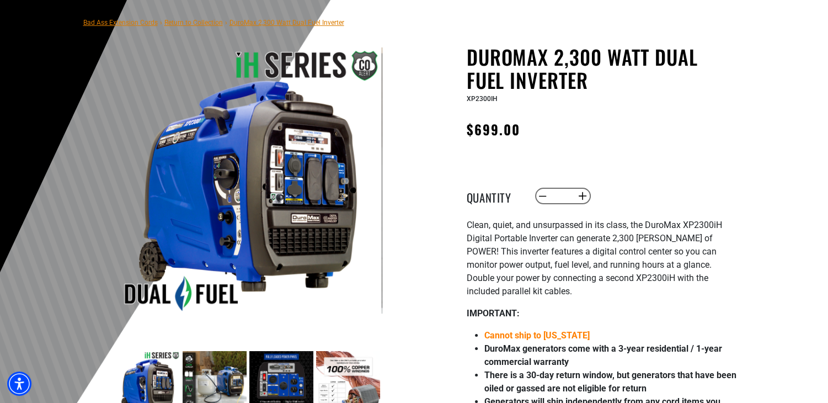 Image resolution: width=828 pixels, height=403 pixels. I want to click on strong: IMPORTANT:, so click(493, 313).